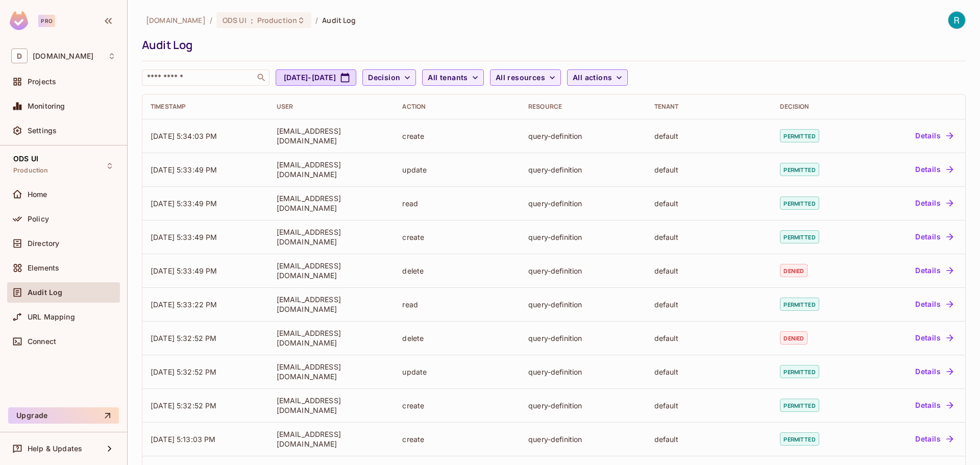 The height and width of the screenshot is (465, 980). Describe the element at coordinates (956, 20) in the screenshot. I see `img: ROBERTO MACOTELA TALAMANTES` at that location.